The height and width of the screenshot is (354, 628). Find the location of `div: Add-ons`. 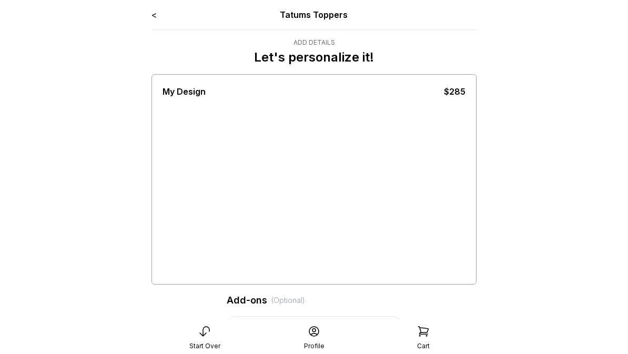

div: Add-ons is located at coordinates (314, 300).